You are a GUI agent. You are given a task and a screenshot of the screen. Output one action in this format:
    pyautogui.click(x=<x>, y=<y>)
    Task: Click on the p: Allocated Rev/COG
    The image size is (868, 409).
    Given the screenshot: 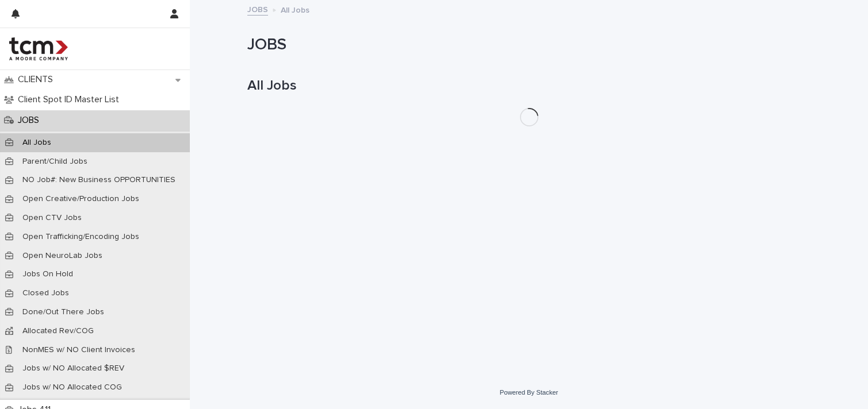 What is the action you would take?
    pyautogui.click(x=58, y=331)
    